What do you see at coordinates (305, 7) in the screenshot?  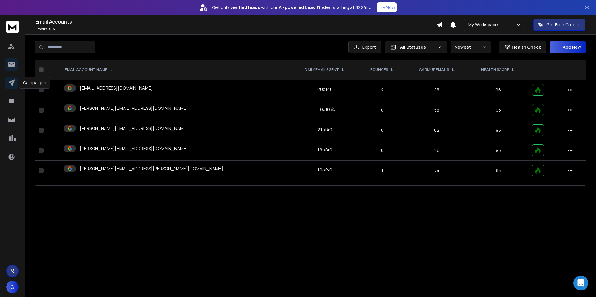 I see `strong: AI-powered Lead Finder,` at bounding box center [305, 7].